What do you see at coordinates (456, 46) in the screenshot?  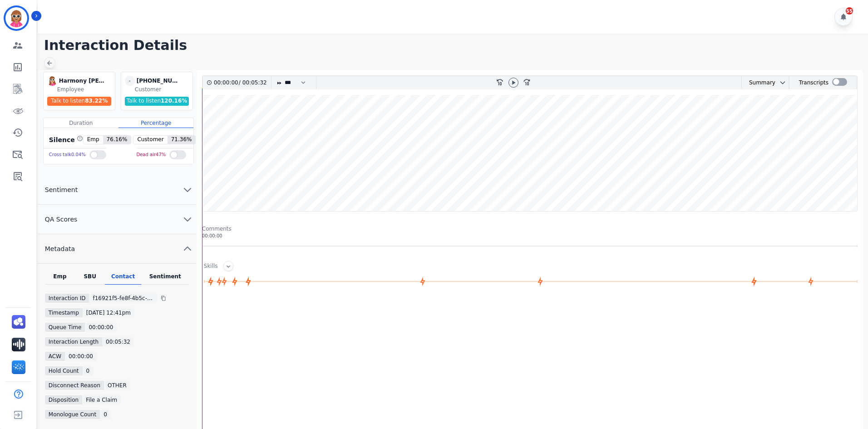 I see `h1: Interaction Details` at bounding box center [456, 46].